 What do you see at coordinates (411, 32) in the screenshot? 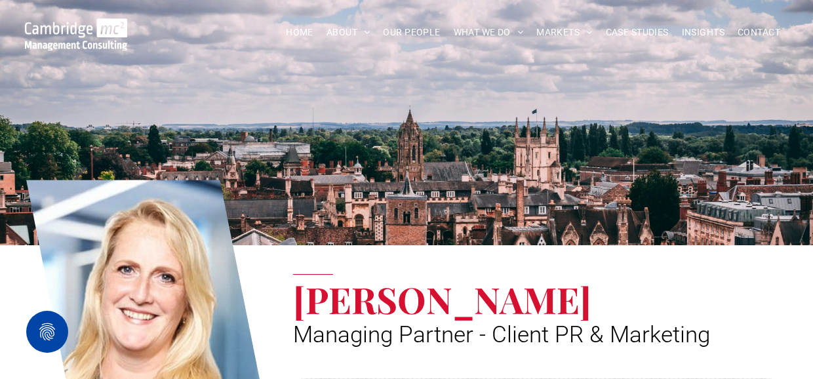
I see `a: OUR PEOPLE` at bounding box center [411, 32].